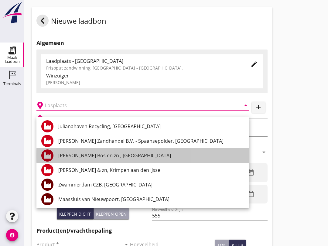 The image size is (328, 246). What do you see at coordinates (152, 43) in the screenshot?
I see `h2: Algemeen` at bounding box center [152, 43].